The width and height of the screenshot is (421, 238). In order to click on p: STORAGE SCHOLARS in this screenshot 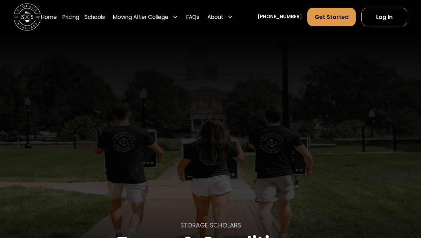, I will do `click(210, 225)`.